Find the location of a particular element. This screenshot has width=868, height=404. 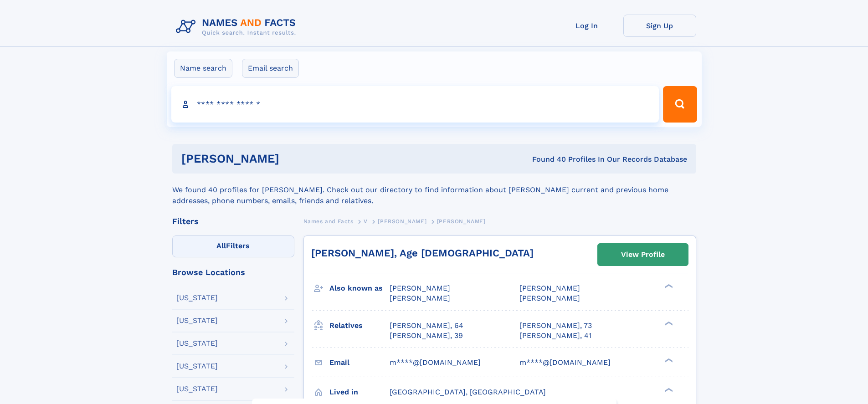

label: Email search is located at coordinates (271, 68).